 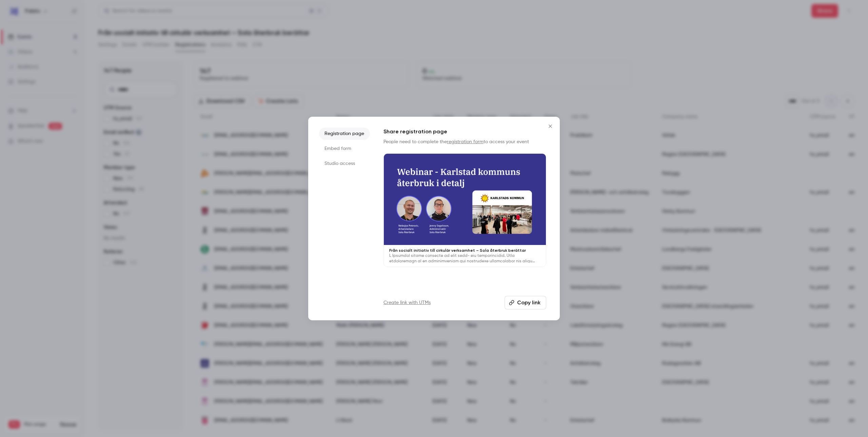 I want to click on h1: Share registration page, so click(x=465, y=132).